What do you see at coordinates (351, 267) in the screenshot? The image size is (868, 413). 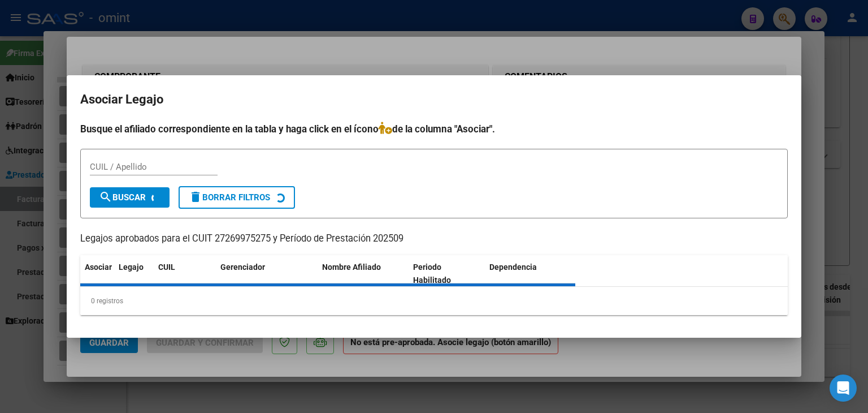 I see `span: Nombre Afiliado` at bounding box center [351, 267].